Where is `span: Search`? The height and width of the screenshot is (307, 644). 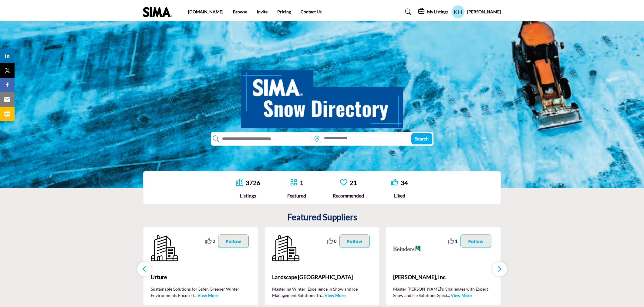
span: Search is located at coordinates (422, 138).